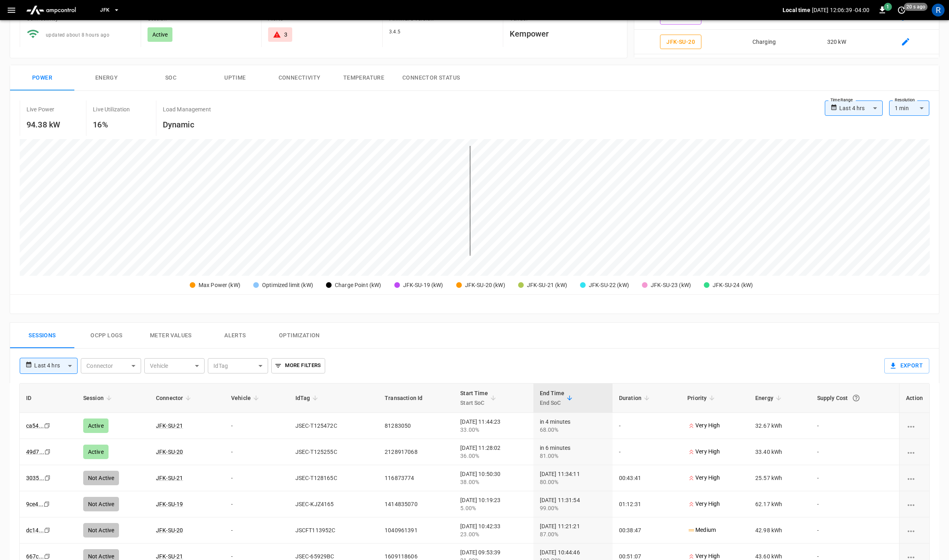 The height and width of the screenshot is (560, 949). I want to click on div: JFK-SU-19 (kW), so click(423, 285).